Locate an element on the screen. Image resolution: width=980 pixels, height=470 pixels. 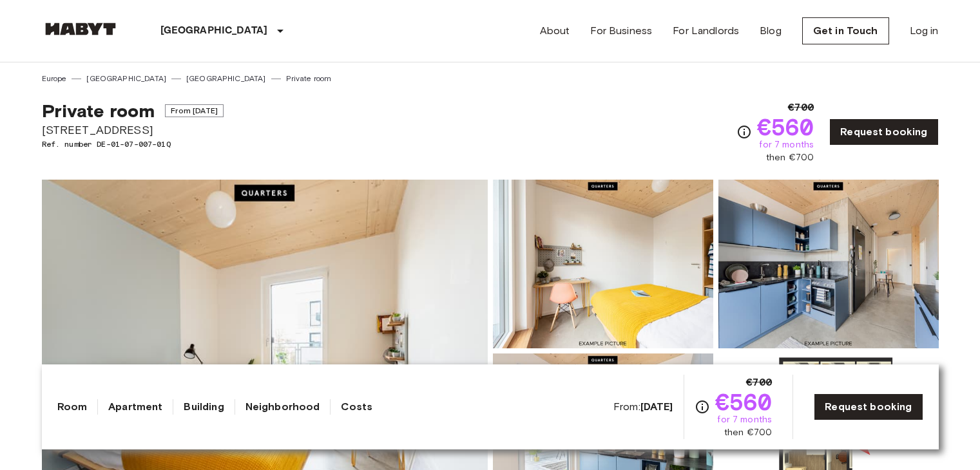
a: Building is located at coordinates (204, 407).